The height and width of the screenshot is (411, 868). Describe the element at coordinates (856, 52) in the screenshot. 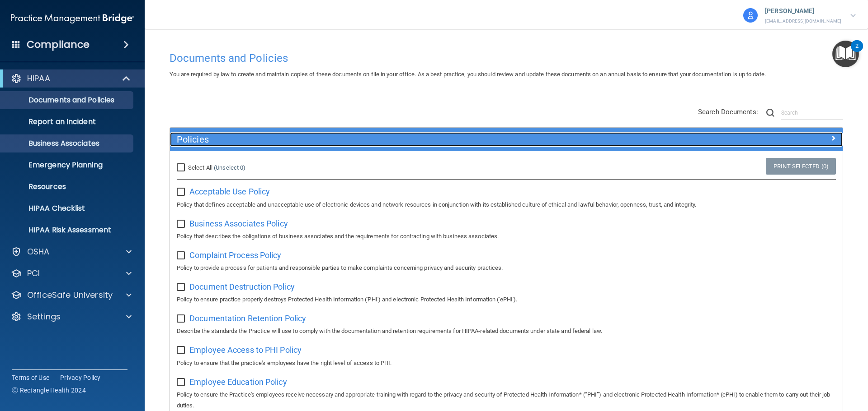

I see `div: 2` at that location.